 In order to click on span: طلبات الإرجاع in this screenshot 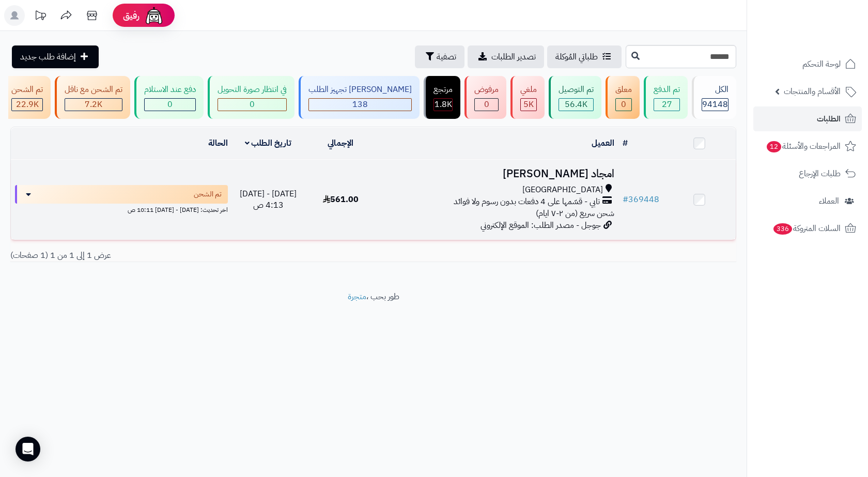, I will do `click(819, 174)`.